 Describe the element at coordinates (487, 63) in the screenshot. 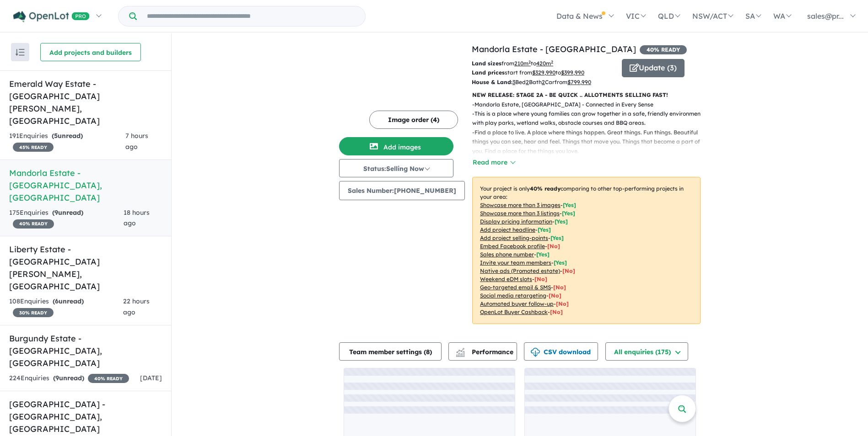

I see `b: Land sizes` at that location.